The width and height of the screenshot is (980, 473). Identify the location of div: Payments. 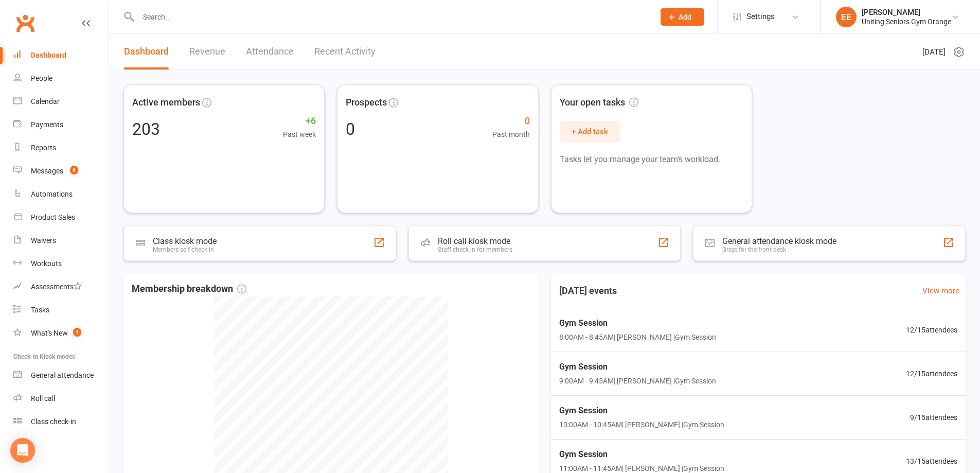
(47, 125).